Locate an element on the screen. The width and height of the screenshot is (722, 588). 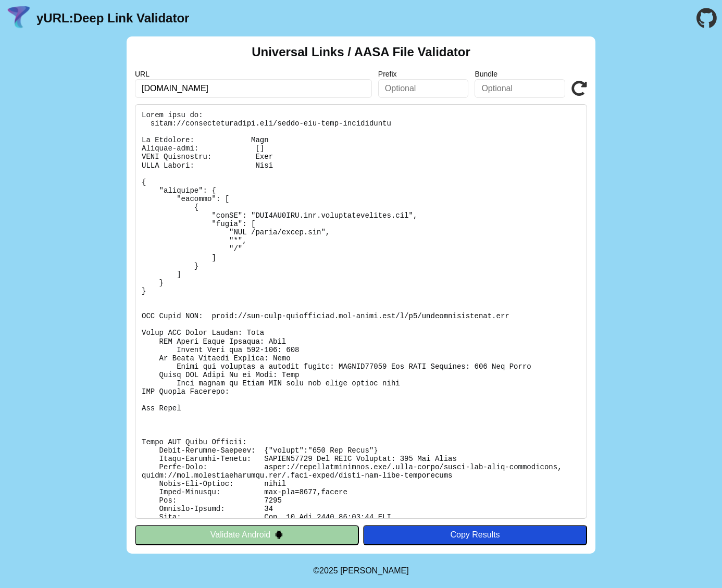
a: yURL:Deep Link Validator is located at coordinates (112, 18).